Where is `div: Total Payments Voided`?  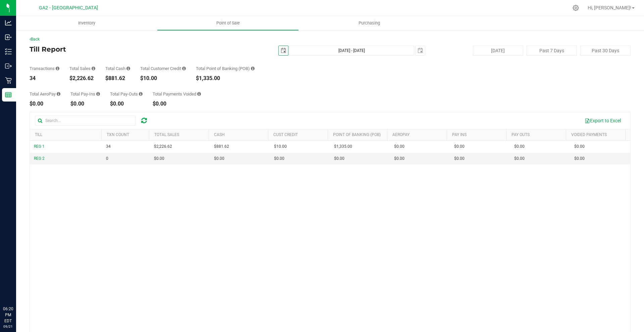 div: Total Payments Voided is located at coordinates (177, 94).